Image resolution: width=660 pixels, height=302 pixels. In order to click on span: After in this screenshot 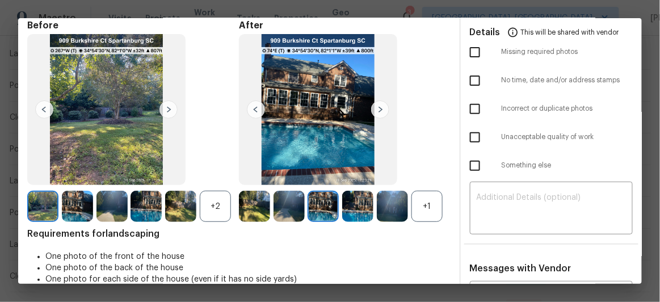, I will do `click(345, 26)`.